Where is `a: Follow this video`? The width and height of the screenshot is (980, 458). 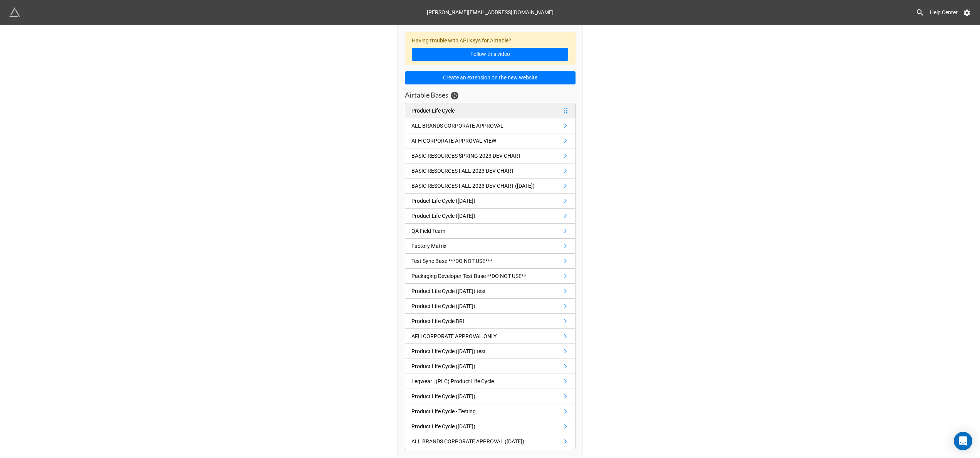 a: Follow this video is located at coordinates (490, 54).